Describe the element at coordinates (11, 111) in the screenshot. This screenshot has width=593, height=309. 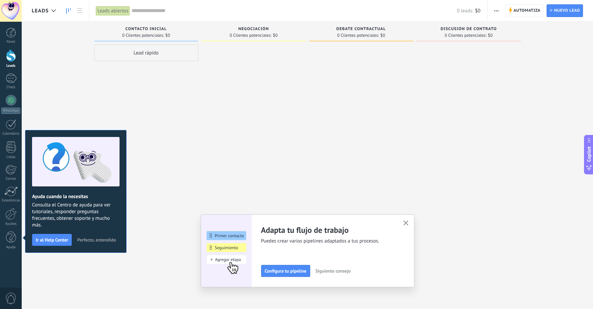
I see `div: WhatsApp` at that location.